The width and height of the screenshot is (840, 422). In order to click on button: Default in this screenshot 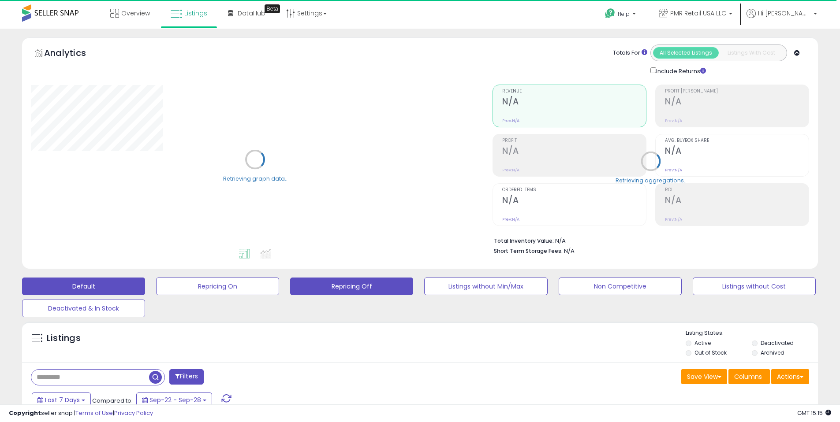, I will do `click(83, 287)`.